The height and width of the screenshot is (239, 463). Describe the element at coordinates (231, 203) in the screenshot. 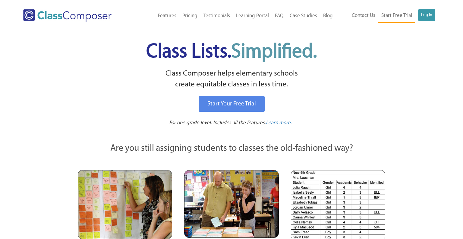

I see `img: Blue and Pink Paper Cards` at that location.